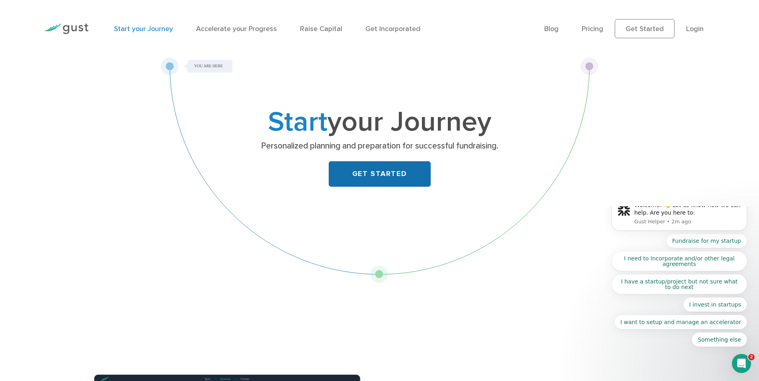  What do you see at coordinates (321, 29) in the screenshot?
I see `a: Raise Capital` at bounding box center [321, 29].